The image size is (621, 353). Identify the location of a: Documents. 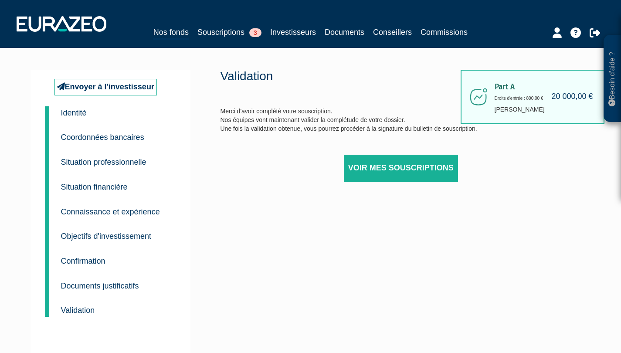
(344, 32).